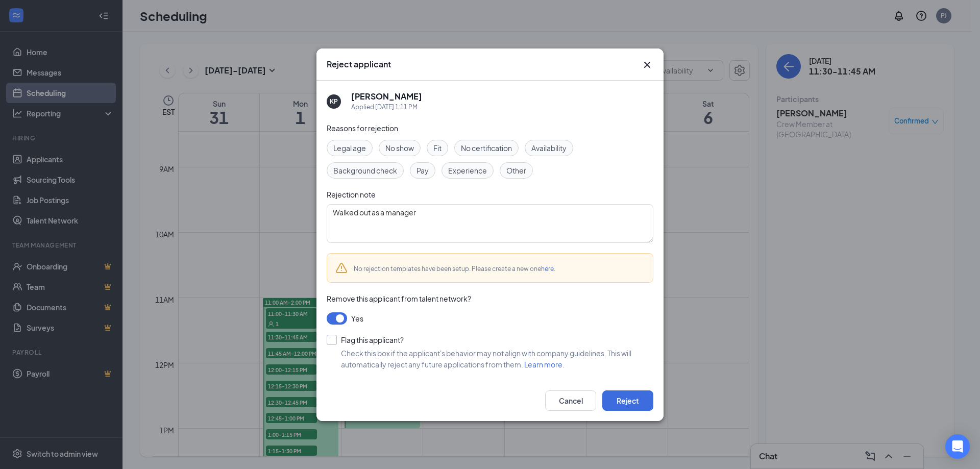  I want to click on textarea: Walked out as a manager, so click(490, 224).